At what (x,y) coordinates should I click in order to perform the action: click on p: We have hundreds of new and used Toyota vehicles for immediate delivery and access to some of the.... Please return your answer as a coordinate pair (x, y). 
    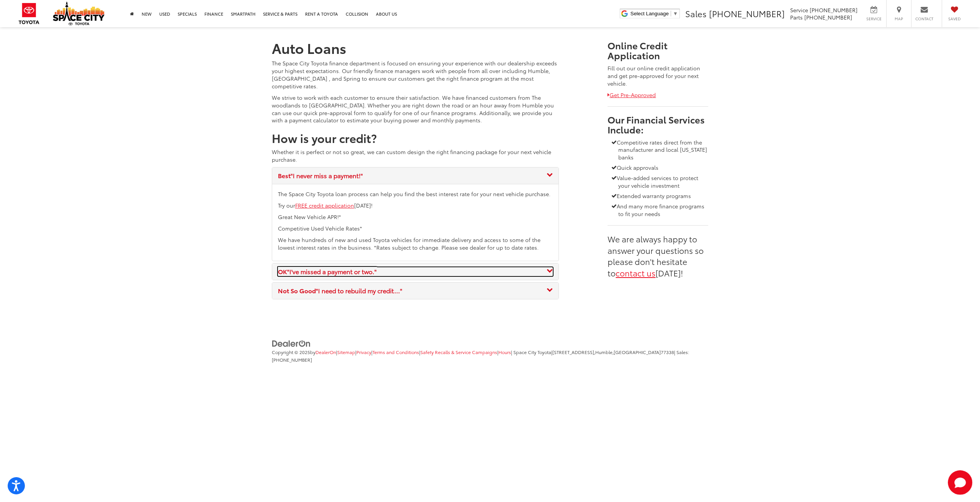
    Looking at the image, I should click on (415, 244).